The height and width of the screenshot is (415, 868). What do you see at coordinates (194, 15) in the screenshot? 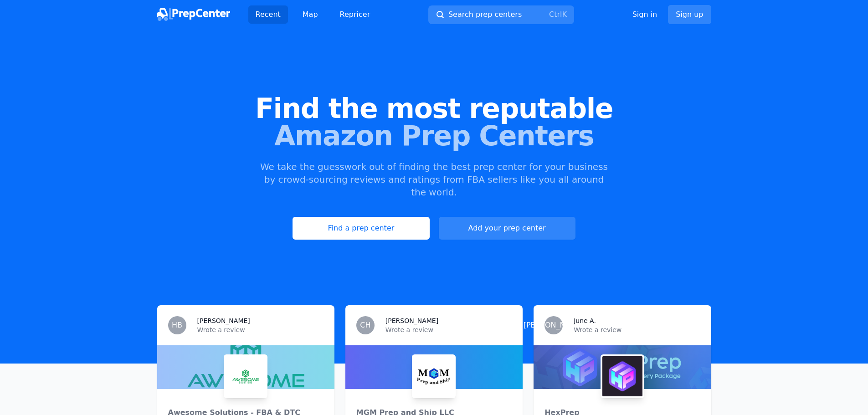
I see `img: PrepCenter` at bounding box center [194, 15].